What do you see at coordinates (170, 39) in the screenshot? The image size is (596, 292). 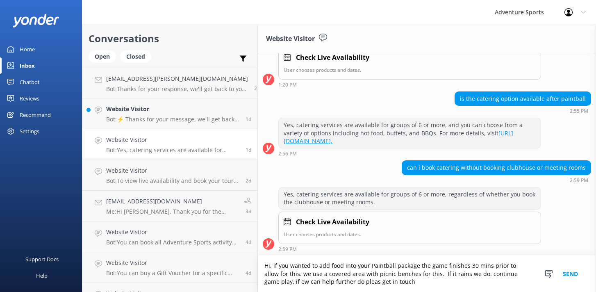 I see `h2: Conversations` at bounding box center [170, 39].